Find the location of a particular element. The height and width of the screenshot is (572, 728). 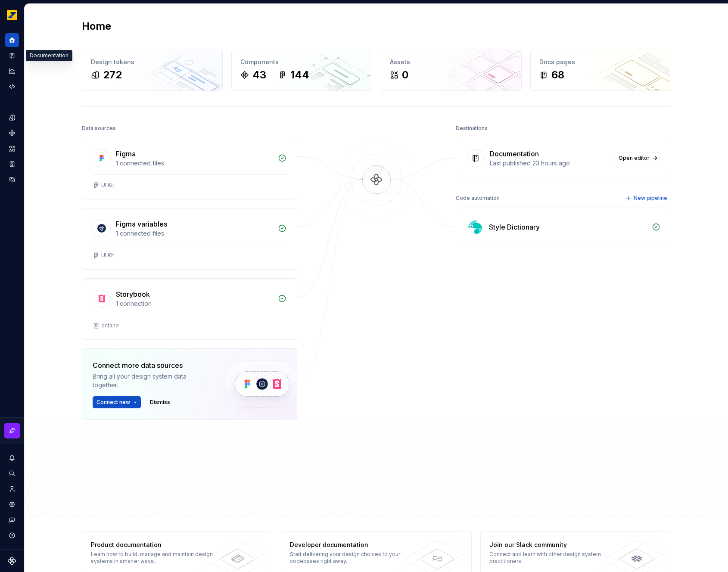

a: Storybook stories is located at coordinates (12, 164).